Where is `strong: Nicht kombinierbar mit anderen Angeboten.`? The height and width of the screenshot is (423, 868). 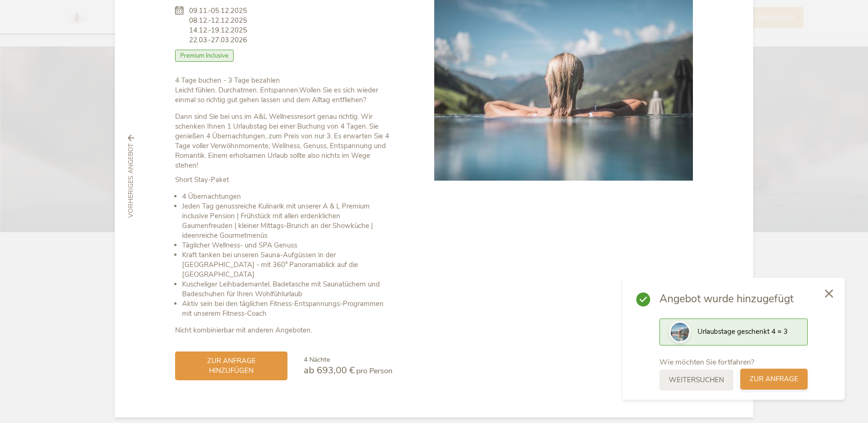 strong: Nicht kombinierbar mit anderen Angeboten. is located at coordinates (244, 330).